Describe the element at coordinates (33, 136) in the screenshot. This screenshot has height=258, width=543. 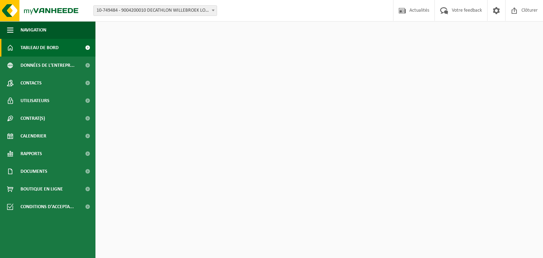
I see `span: Calendrier` at that location.